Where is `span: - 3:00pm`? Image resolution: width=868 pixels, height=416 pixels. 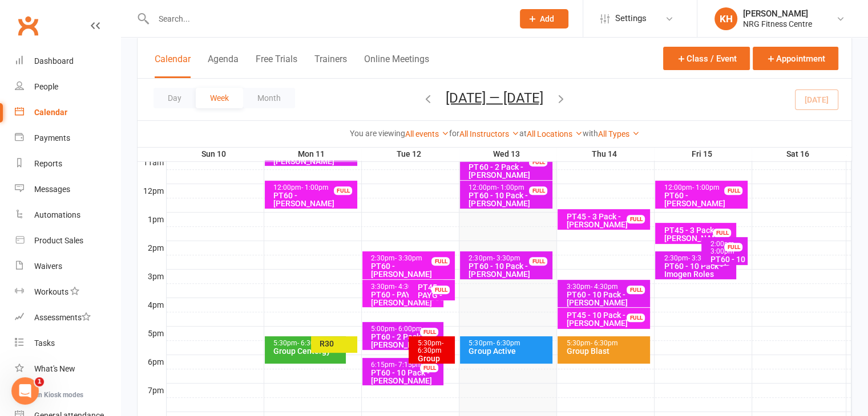 span: - 3:00pm is located at coordinates (723, 247).